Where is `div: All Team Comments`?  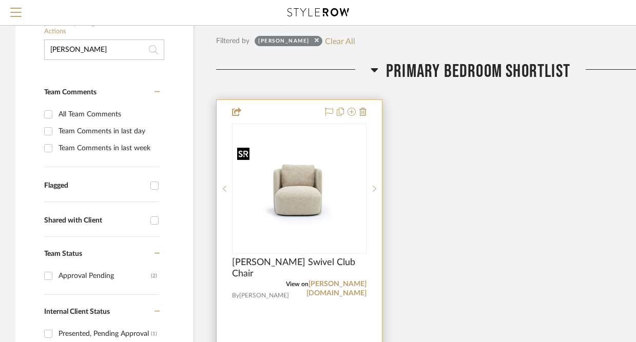 div: All Team Comments is located at coordinates (108, 114).